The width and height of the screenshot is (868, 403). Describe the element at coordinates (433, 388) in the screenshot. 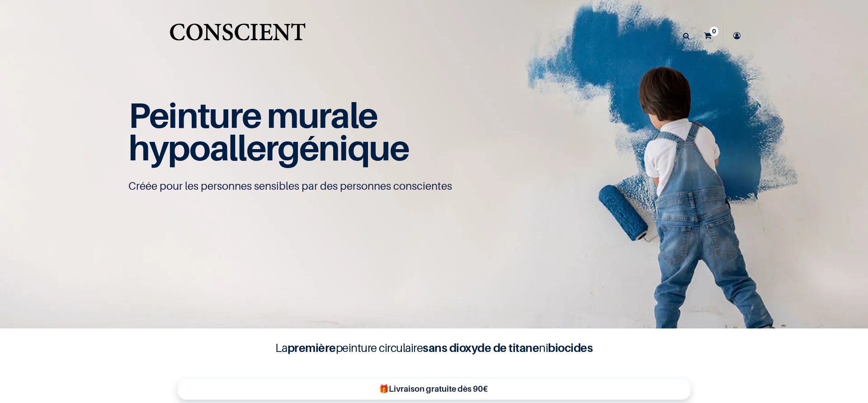

I see `b: 🎁Livraison gratuite dès 90€` at that location.